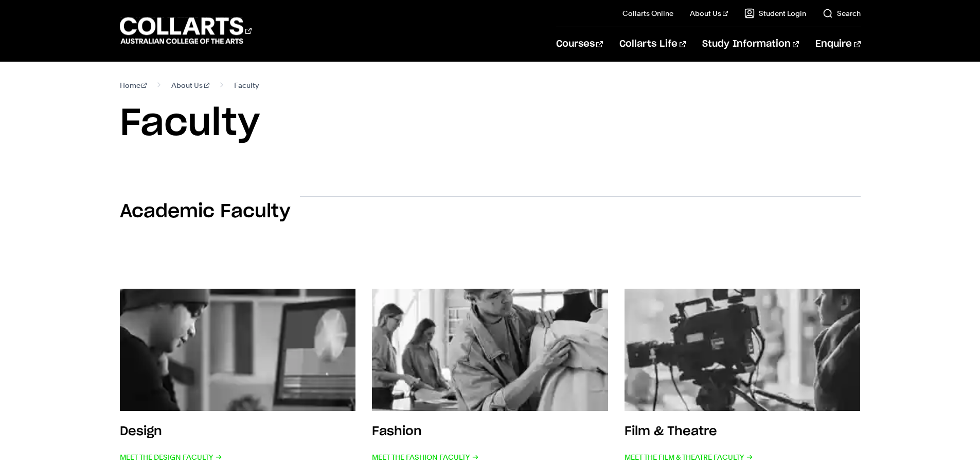 The width and height of the screenshot is (980, 468). I want to click on span: Meet the Design Faculty, so click(171, 458).